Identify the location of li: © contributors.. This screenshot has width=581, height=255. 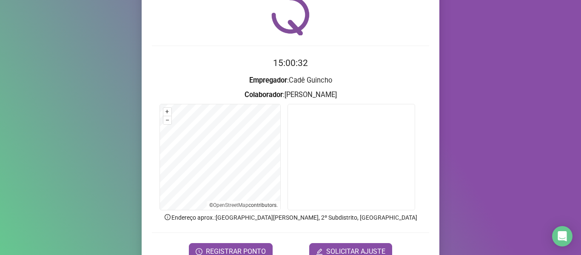
(243, 205).